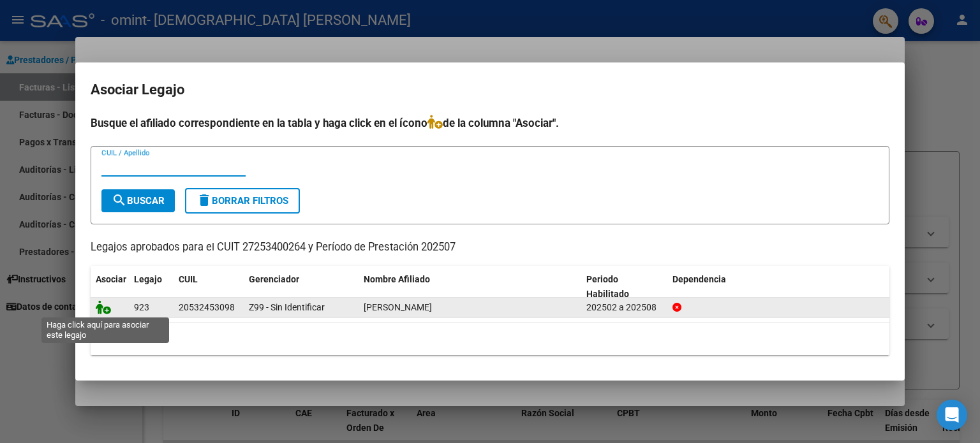 This screenshot has width=980, height=443. Describe the element at coordinates (607, 286) in the screenshot. I see `span: Periodo Habilitado` at that location.